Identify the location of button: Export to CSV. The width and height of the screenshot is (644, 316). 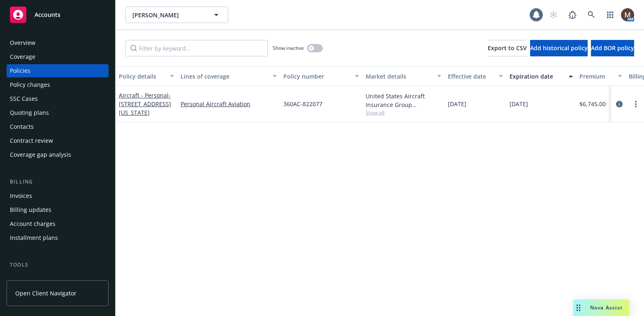
(507, 48).